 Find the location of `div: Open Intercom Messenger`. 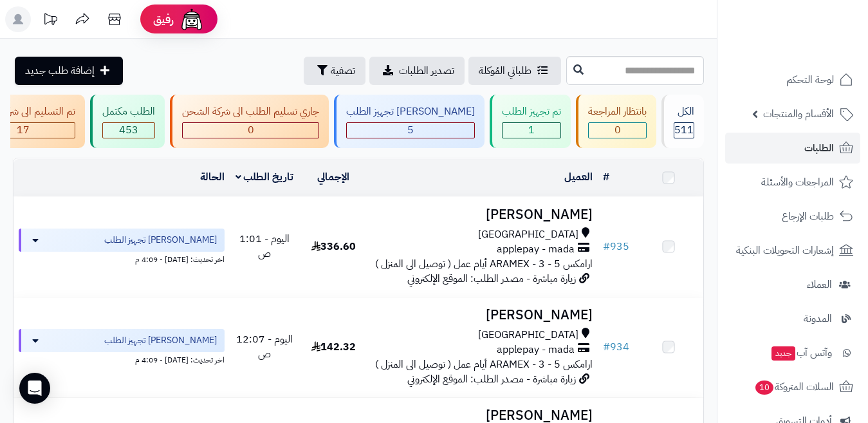

div: Open Intercom Messenger is located at coordinates (35, 388).